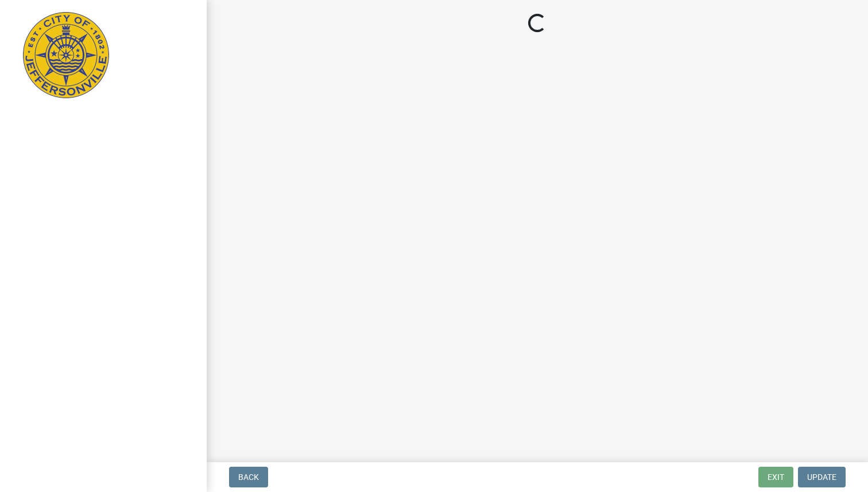  Describe the element at coordinates (822, 477) in the screenshot. I see `span: Update` at that location.